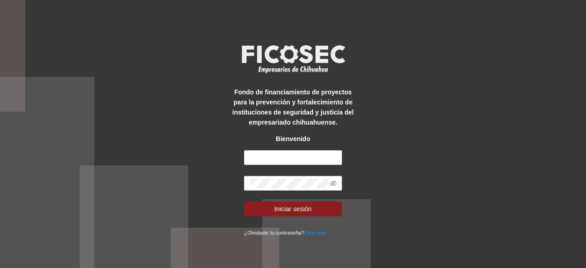 This screenshot has height=268, width=586. What do you see at coordinates (293, 59) in the screenshot?
I see `img: logo` at bounding box center [293, 59].